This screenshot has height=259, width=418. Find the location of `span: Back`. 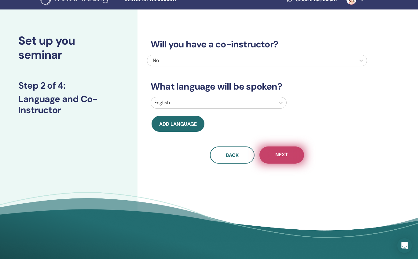

span: Back is located at coordinates (232, 155).